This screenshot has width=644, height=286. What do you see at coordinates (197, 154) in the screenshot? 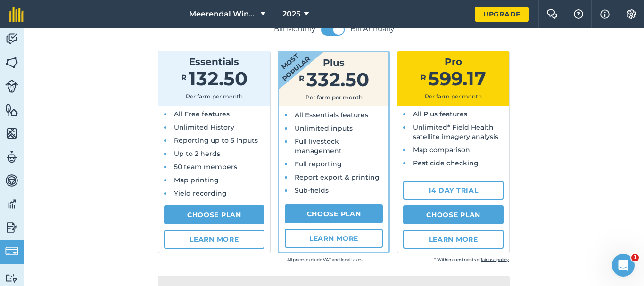
I see `span: Up to 2 herds` at bounding box center [197, 154].